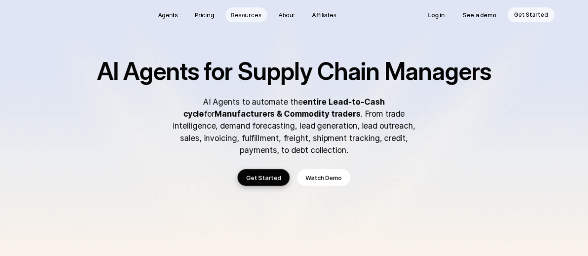 This screenshot has width=588, height=256. Describe the element at coordinates (480, 15) in the screenshot. I see `p: See a demo` at that location.